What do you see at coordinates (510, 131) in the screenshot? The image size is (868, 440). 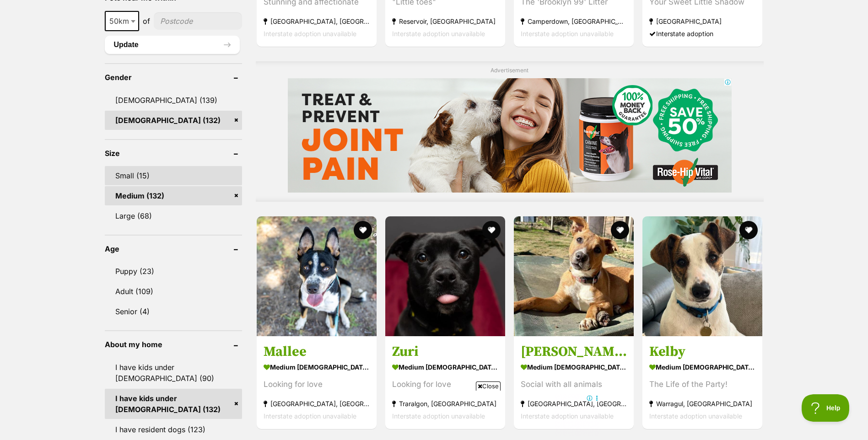 I see `div: Advertisement` at bounding box center [510, 131].